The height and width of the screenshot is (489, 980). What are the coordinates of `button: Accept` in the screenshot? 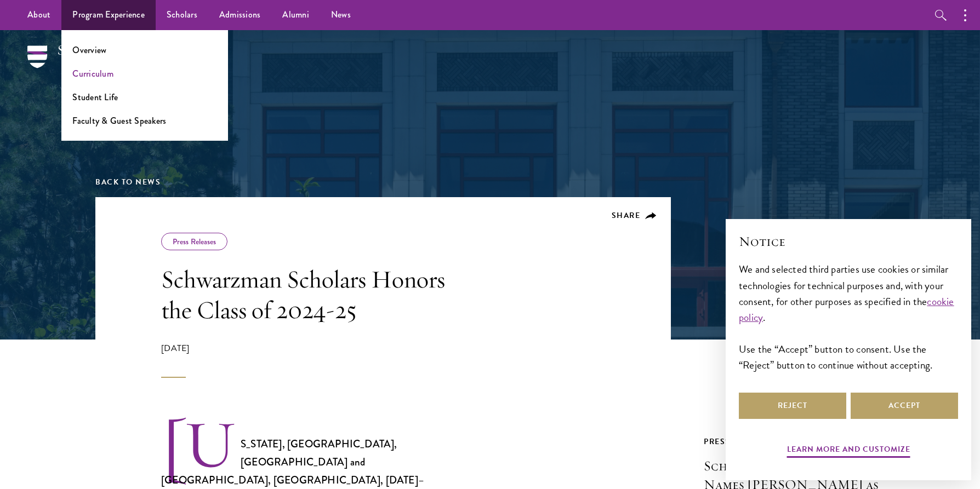 It's located at (905, 406).